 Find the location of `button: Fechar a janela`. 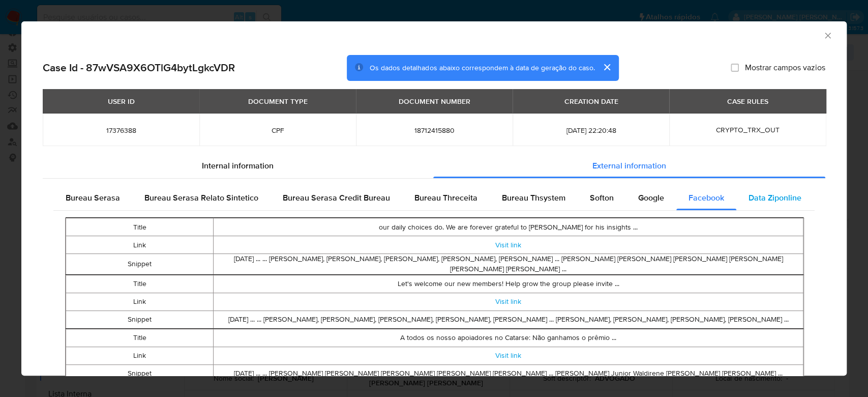

button: Fechar a janela is located at coordinates (827, 35).